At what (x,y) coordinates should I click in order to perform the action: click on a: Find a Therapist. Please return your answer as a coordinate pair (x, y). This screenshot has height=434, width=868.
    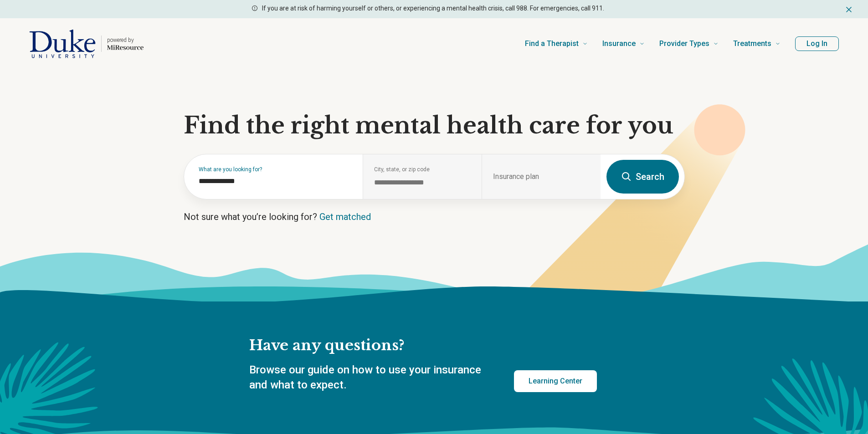
    Looking at the image, I should click on (556, 43).